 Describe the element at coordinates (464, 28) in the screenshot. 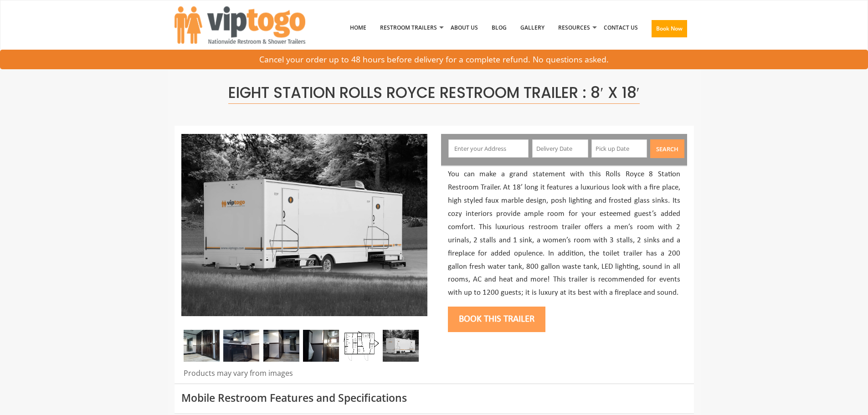

I see `a: About Us` at that location.